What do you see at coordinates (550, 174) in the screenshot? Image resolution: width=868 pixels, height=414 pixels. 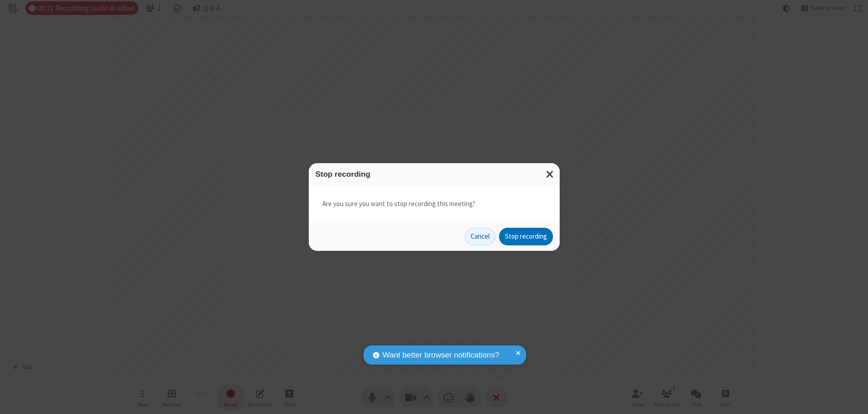 I see `button: Close modal` at bounding box center [550, 174].